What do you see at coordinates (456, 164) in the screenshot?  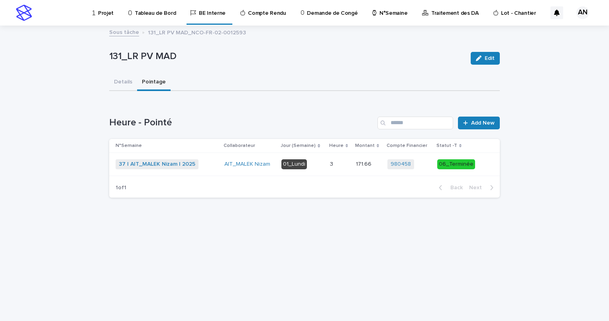 I see `div: 06_Terminée` at bounding box center [456, 164].